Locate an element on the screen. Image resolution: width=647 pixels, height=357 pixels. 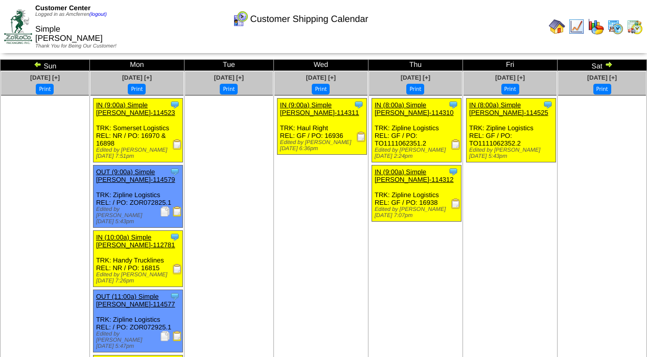
div: TRK: Handy Trucklines REL: NR / PO: 16815 is located at coordinates (137, 259).